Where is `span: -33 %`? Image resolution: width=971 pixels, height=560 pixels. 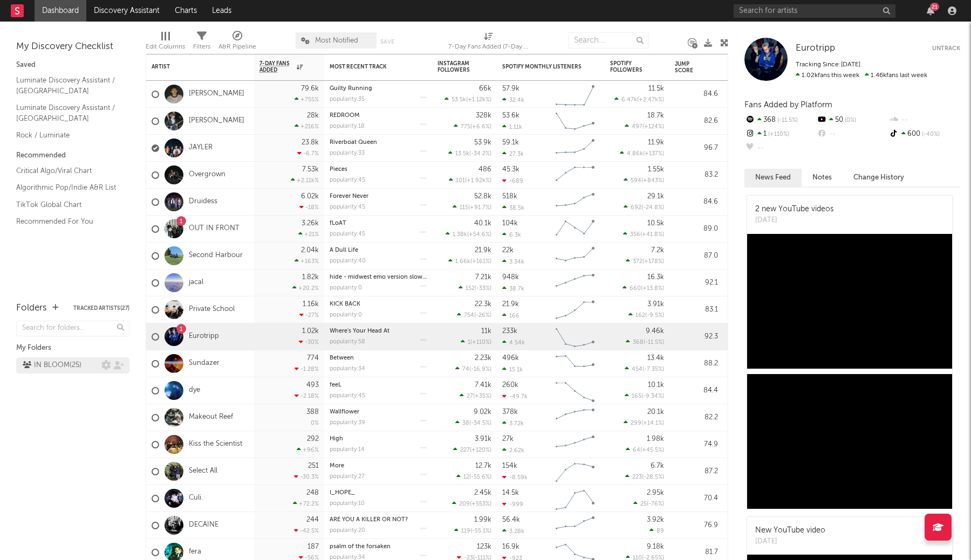 span: -33 % is located at coordinates (483, 288).